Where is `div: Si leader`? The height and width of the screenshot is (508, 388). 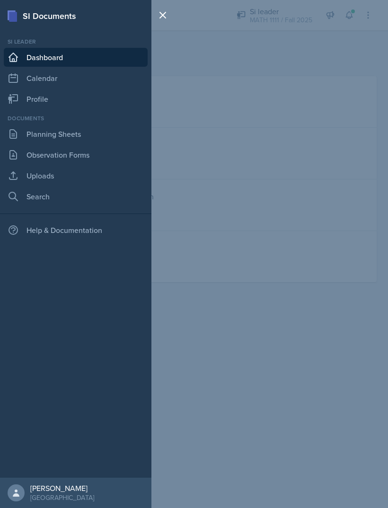
div: Si leader is located at coordinates (76, 42).